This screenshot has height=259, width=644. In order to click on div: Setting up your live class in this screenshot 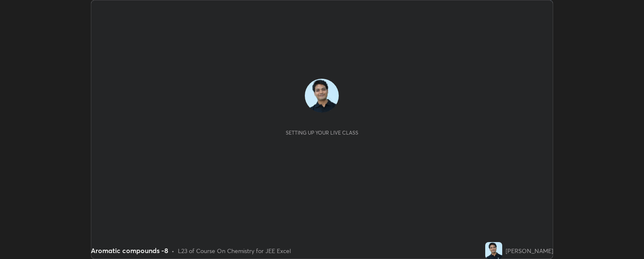, I will do `click(322, 133)`.